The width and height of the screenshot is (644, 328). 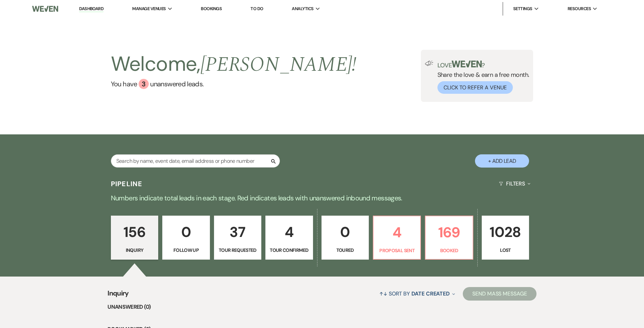 What do you see at coordinates (118, 295) in the screenshot?
I see `span: Inquiry` at bounding box center [118, 295].